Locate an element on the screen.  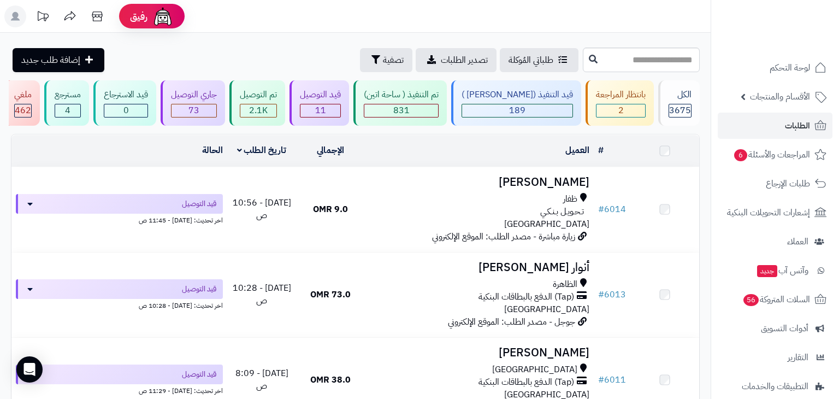
span: إضافة طلب جديد is located at coordinates (51, 60).